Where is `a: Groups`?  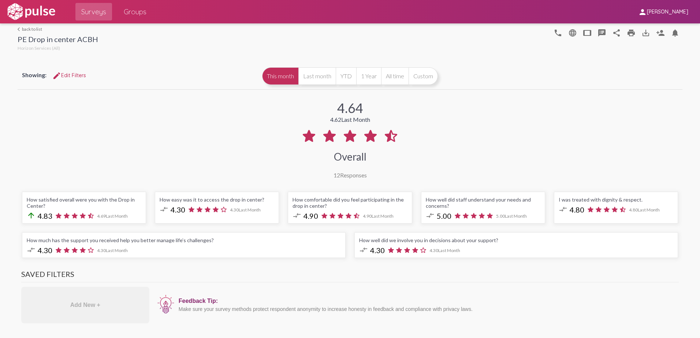 a: Groups is located at coordinates (135, 12).